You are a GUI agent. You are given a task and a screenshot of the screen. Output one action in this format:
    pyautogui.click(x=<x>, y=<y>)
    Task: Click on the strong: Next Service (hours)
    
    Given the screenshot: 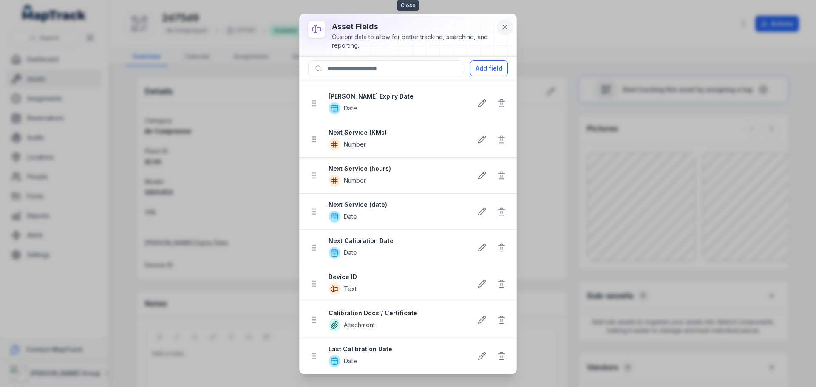 What is the action you would take?
    pyautogui.click(x=397, y=169)
    